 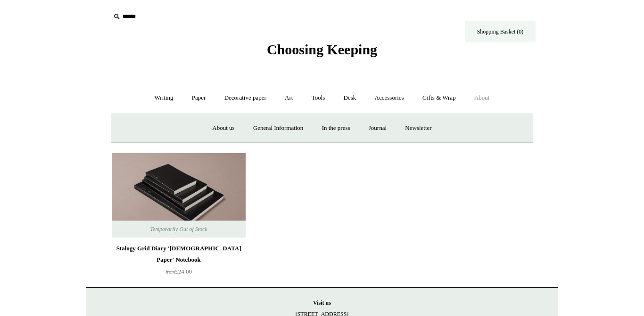 I want to click on span: Choosing Keeping, so click(x=322, y=49).